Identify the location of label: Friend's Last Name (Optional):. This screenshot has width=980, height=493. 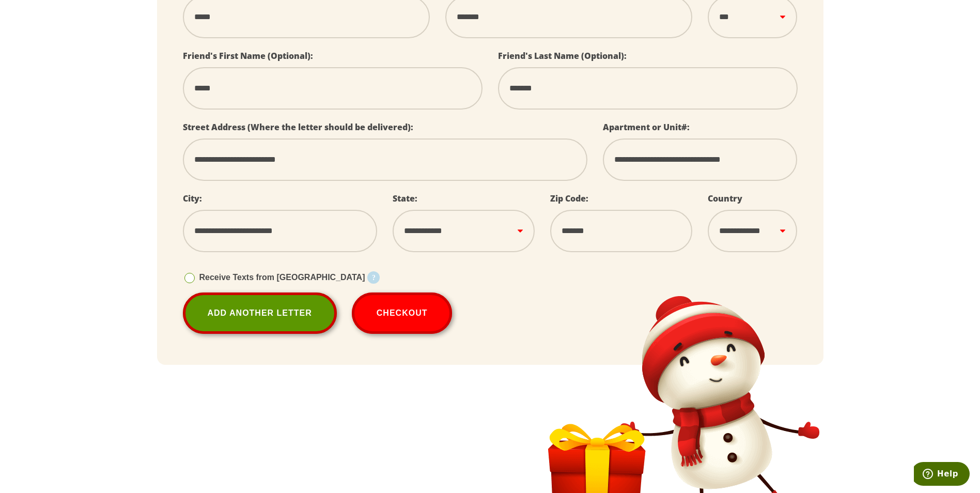
(562, 56).